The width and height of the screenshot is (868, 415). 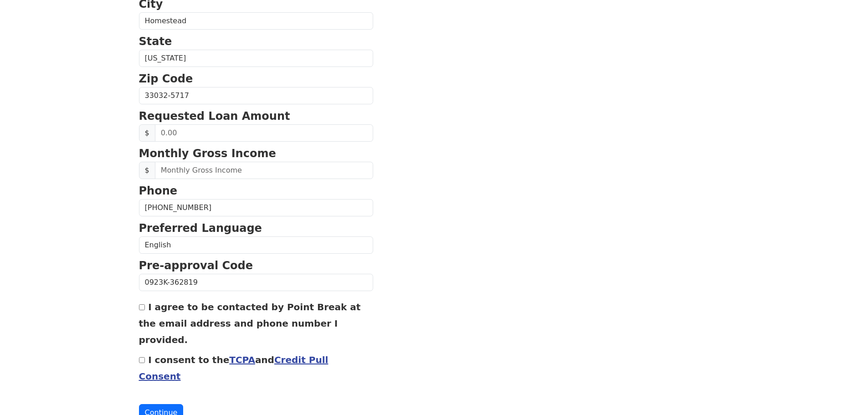 I want to click on strong: State, so click(x=155, y=41).